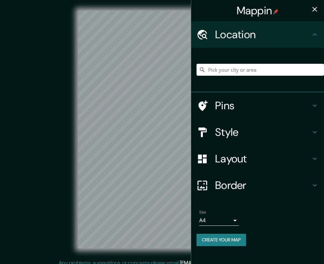  What do you see at coordinates (263, 132) in the screenshot?
I see `h4: Style` at bounding box center [263, 132].